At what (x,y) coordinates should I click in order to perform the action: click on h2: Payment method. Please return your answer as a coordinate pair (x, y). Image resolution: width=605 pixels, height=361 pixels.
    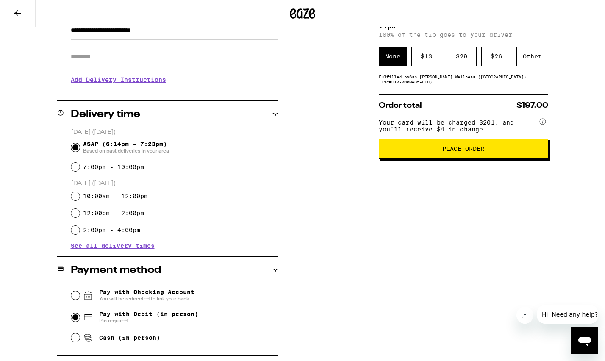
    Looking at the image, I should click on (116, 270).